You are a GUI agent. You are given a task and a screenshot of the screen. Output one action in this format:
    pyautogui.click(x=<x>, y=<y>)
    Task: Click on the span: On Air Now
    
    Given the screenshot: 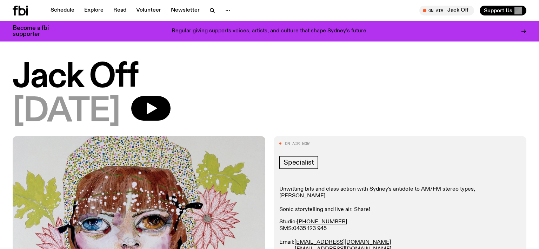 What is the action you would take?
    pyautogui.click(x=297, y=143)
    